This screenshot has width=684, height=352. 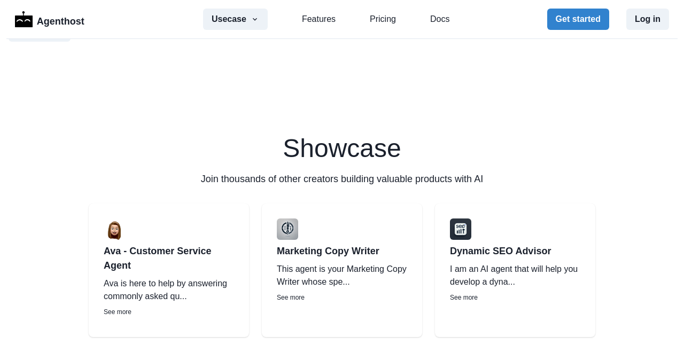 I want to click on button: Log in, so click(x=647, y=19).